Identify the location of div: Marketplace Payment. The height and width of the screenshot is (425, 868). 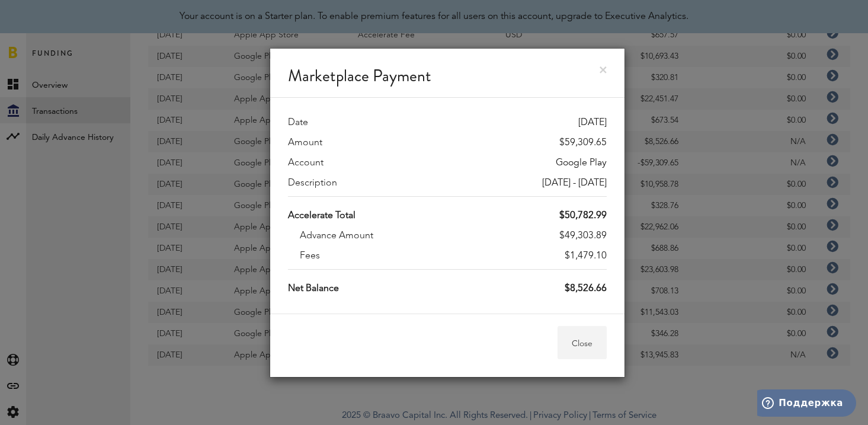
(447, 73).